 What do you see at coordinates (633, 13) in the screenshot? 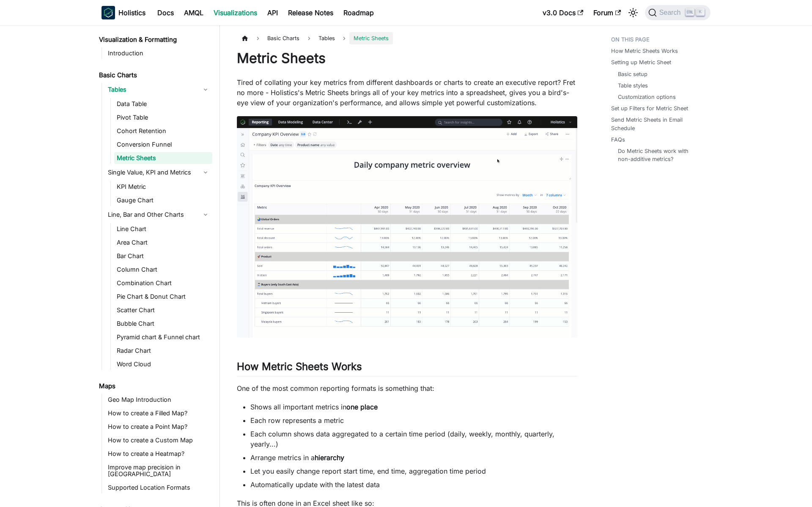
I see `button: Switch between dark and light mode (currently light mode)` at bounding box center [633, 13].